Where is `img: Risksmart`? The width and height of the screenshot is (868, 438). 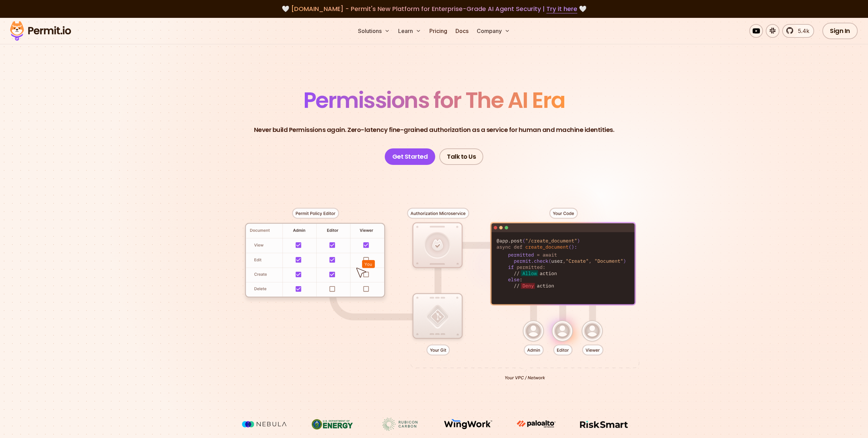 img: Risksmart is located at coordinates (604, 424).